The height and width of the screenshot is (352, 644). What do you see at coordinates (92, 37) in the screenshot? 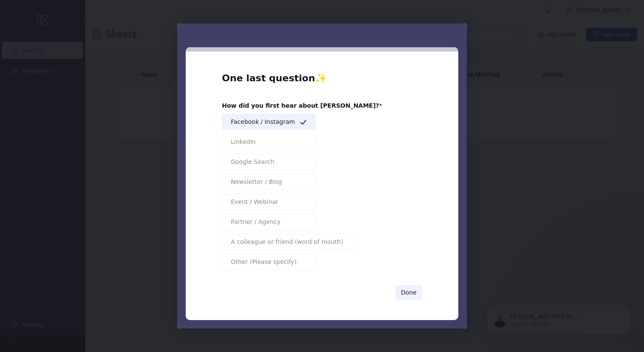
I see `p: Message from Tyan, sent 1d ago` at bounding box center [92, 37].